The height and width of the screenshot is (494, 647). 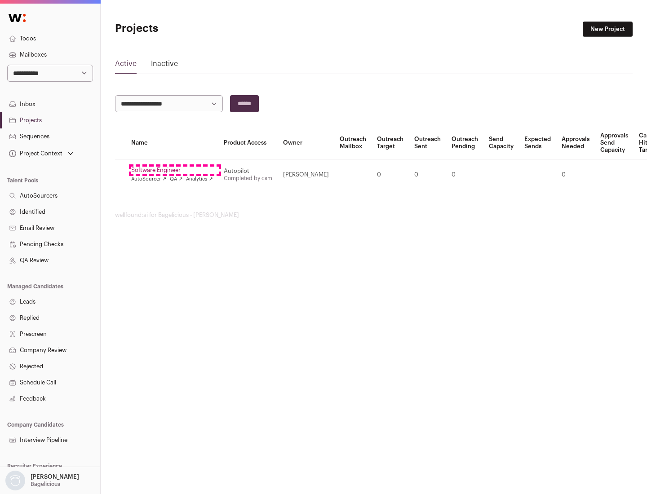 What do you see at coordinates (614, 143) in the screenshot?
I see `th: Approvals Send Capacity` at bounding box center [614, 143].